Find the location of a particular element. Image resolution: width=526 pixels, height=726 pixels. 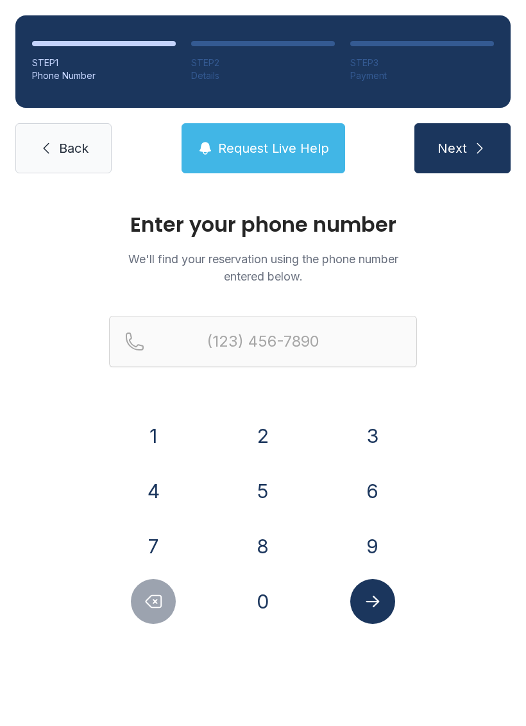

button: 0 is located at coordinates (263, 602).